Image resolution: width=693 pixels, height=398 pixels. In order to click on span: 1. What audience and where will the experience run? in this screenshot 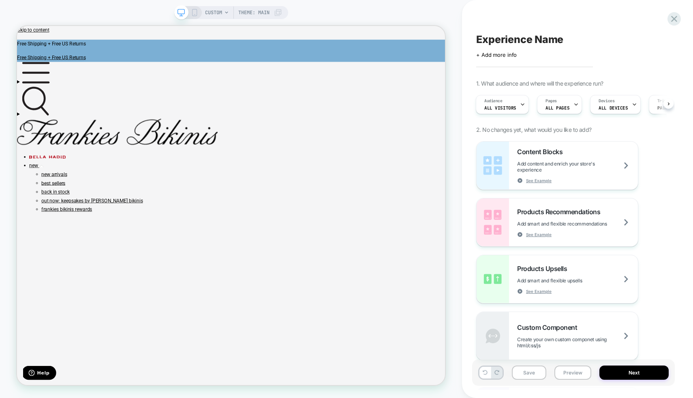, I will do `click(540, 83)`.